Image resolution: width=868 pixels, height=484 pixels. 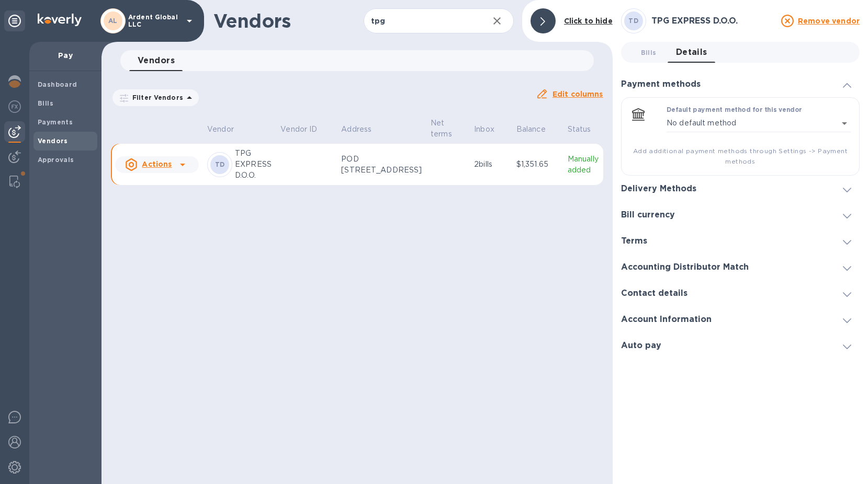 I want to click on div: Default payment method for this vendorNo default method​Add additional payment methods through Se..., so click(x=740, y=137).